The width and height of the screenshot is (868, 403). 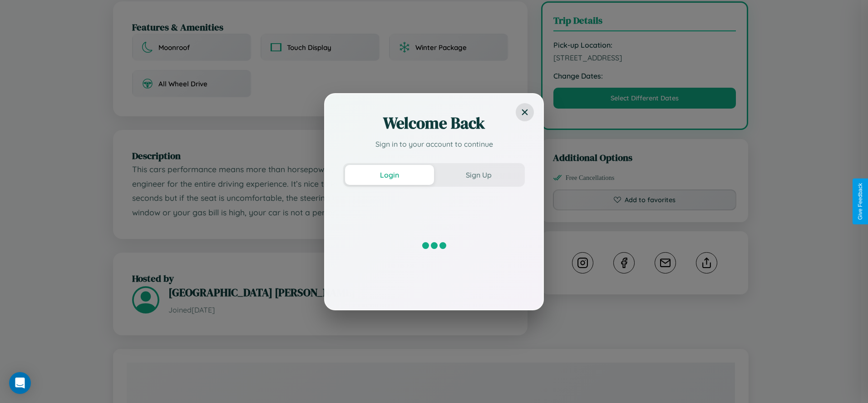 What do you see at coordinates (20, 383) in the screenshot?
I see `div: Open Intercom Messenger` at bounding box center [20, 383].